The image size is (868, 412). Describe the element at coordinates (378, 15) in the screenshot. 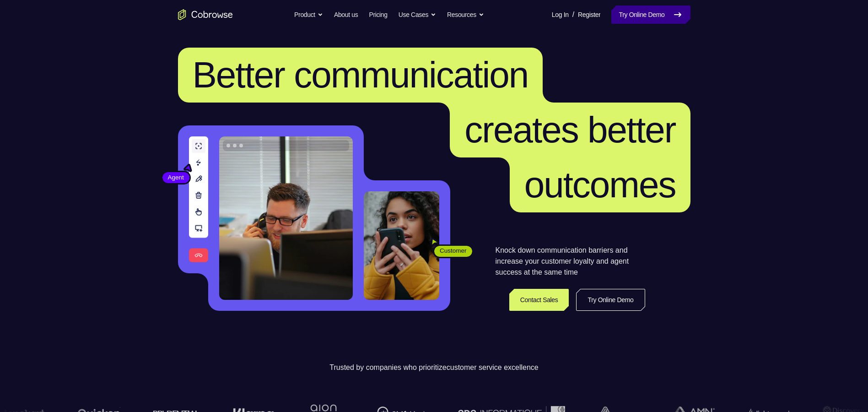

I see `a: Pricing` at that location.